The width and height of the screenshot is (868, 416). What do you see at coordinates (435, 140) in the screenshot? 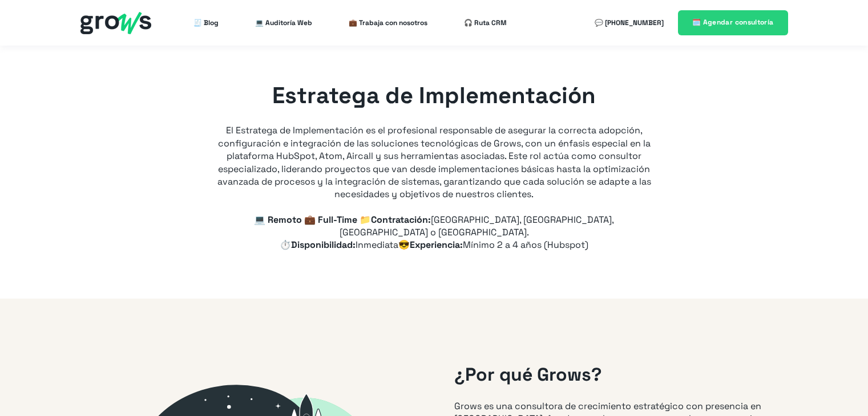
I see `div: El Estratega de Implementación es el profesional responsable de asegurar la correcta adopción, co...` at bounding box center [435, 140].